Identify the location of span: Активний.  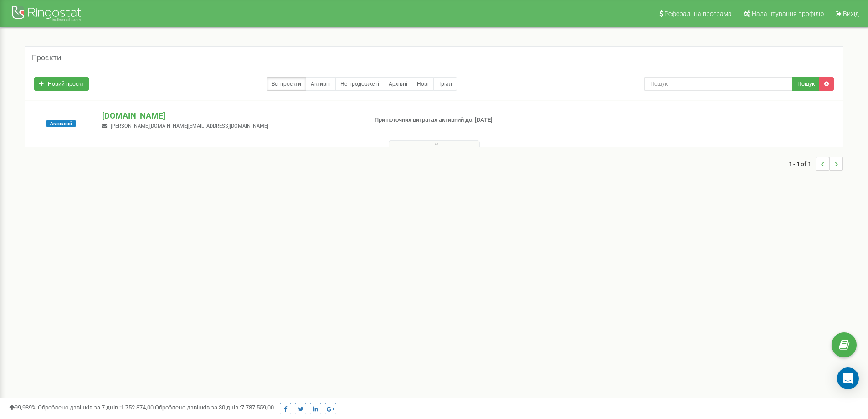
(61, 123).